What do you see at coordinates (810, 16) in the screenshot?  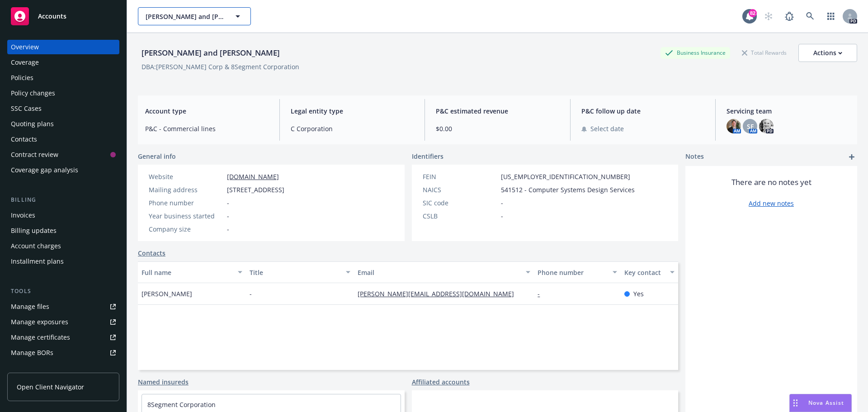 I see `a: Search` at bounding box center [810, 16].